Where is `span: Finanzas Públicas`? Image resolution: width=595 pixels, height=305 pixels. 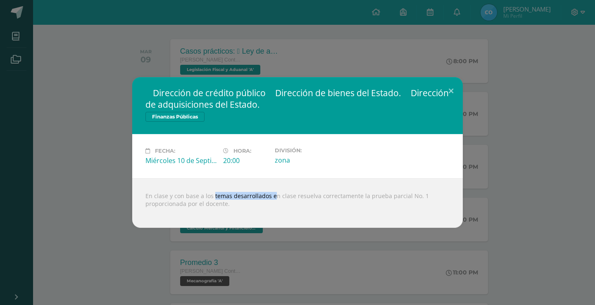
span: Finanzas Públicas is located at coordinates (175, 117).